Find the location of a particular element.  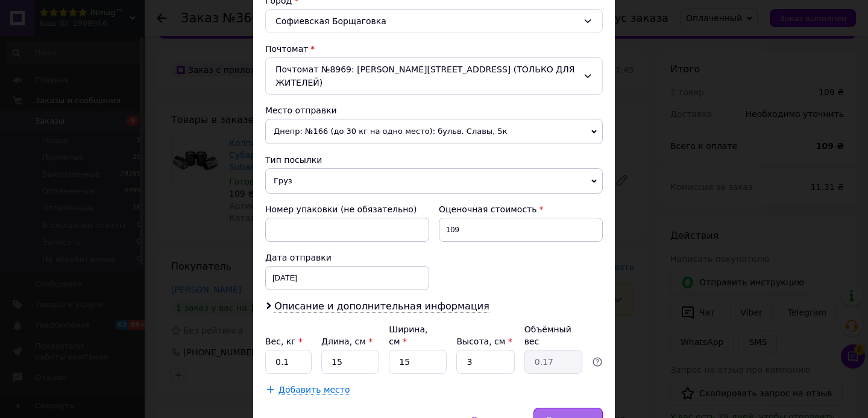

div: Дата отправки is located at coordinates (347, 257).